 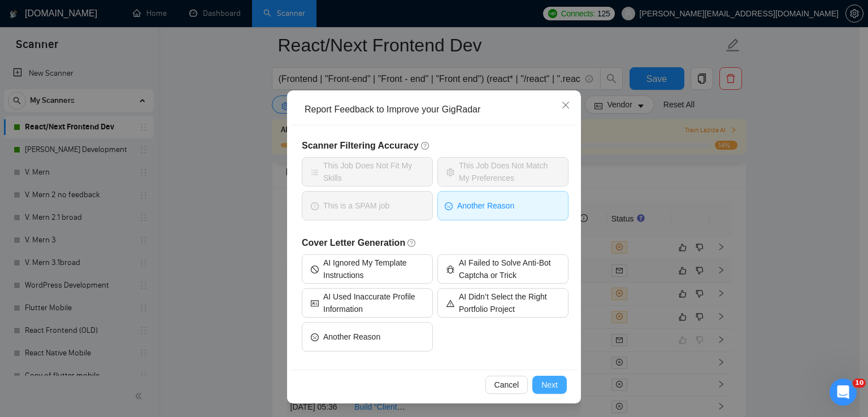 I want to click on span: AI Failed to Solve Anti-Bot Captcha or Trick, so click(x=509, y=269).